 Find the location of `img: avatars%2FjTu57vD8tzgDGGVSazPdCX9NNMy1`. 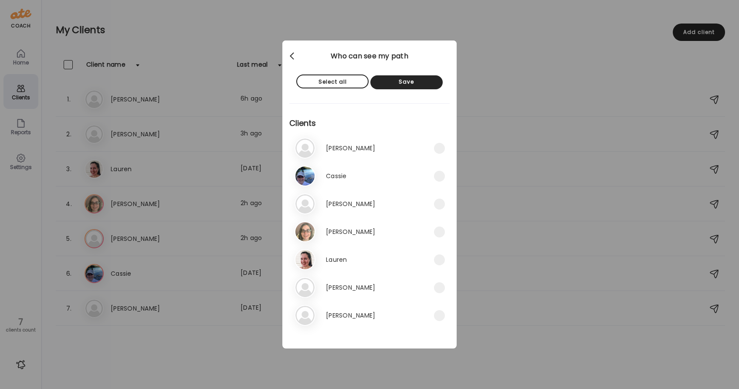

img: avatars%2FjTu57vD8tzgDGGVSazPdCX9NNMy1 is located at coordinates (305, 176).